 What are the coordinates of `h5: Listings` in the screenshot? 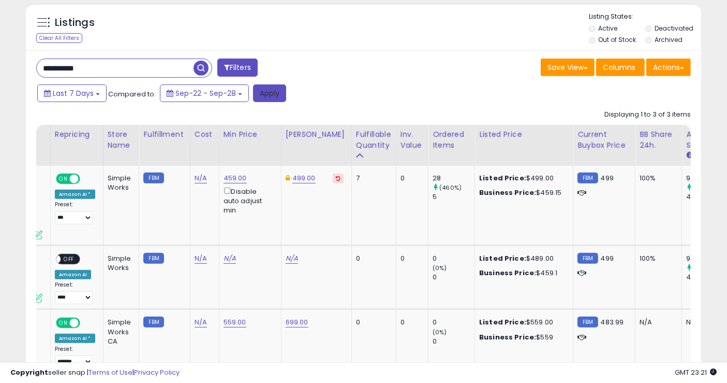 It's located at (75, 23).